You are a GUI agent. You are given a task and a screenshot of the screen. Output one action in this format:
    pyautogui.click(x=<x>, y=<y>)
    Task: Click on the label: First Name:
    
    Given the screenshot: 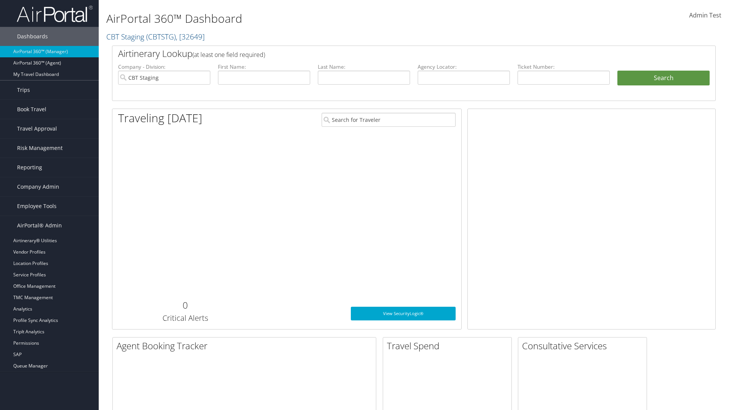 What is the action you would take?
    pyautogui.click(x=264, y=67)
    